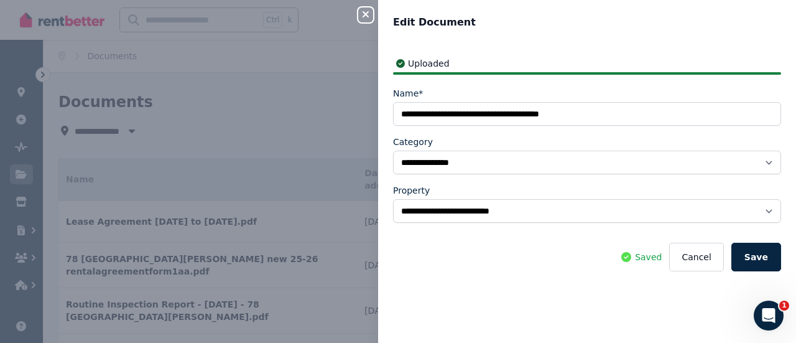 This screenshot has width=796, height=343. Describe the element at coordinates (756, 257) in the screenshot. I see `button: Save` at that location.